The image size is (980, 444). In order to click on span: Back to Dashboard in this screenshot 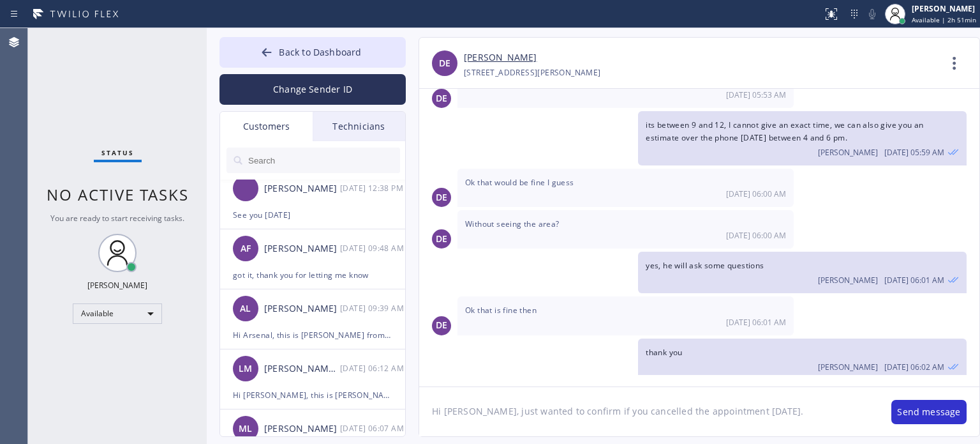, I will do `click(320, 52)`.